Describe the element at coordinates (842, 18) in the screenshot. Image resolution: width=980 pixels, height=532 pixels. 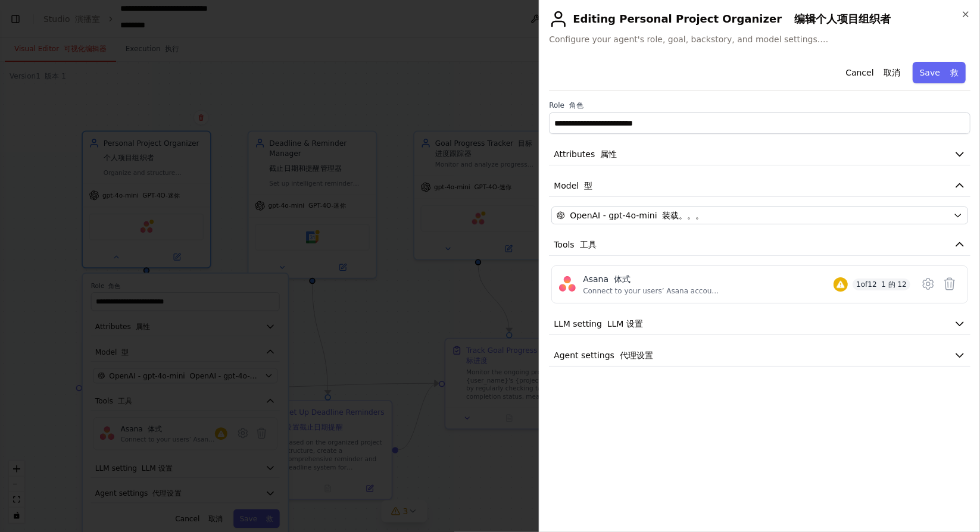
I see `font: 编辑个人项目组织者` at that location.